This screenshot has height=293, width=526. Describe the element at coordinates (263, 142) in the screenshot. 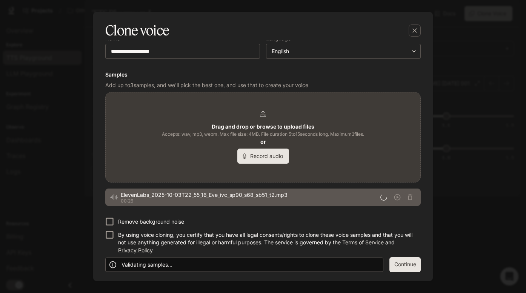

I see `b: or` at that location.